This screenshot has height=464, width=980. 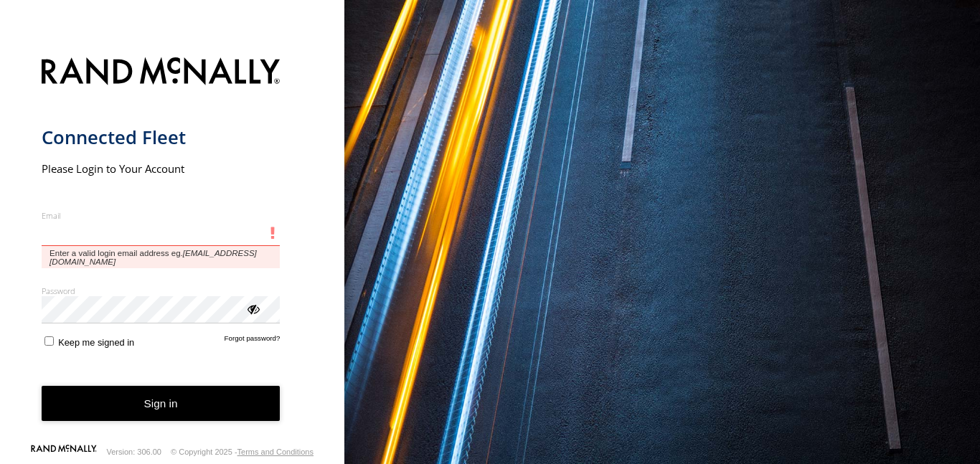 I want to click on div: © Copyright 2025 -, so click(x=242, y=452).